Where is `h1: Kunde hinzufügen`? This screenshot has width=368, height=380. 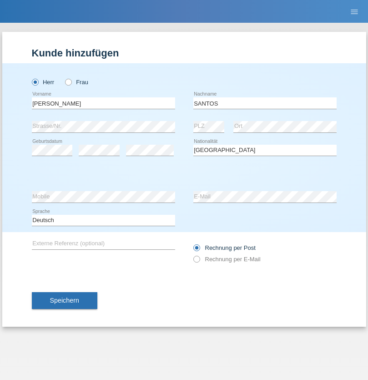
h1: Kunde hinzufügen is located at coordinates (184, 53).